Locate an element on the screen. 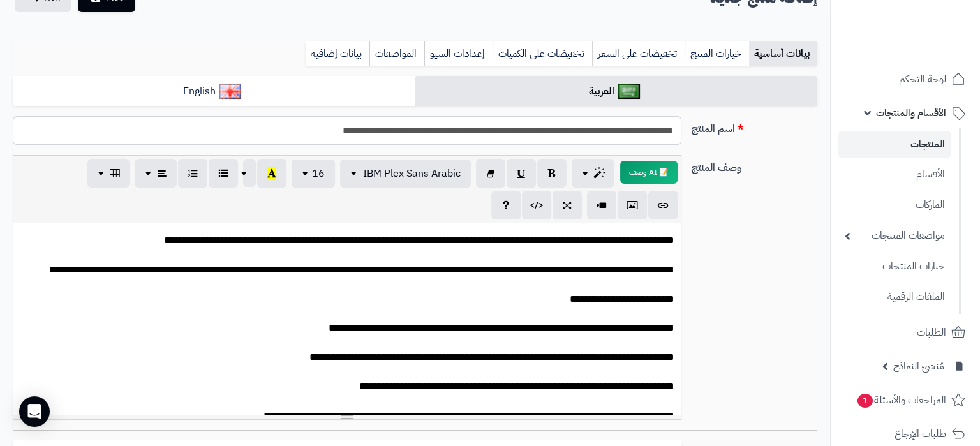 The image size is (980, 446). button: IBM Plex Sans Arabic is located at coordinates (405, 173).